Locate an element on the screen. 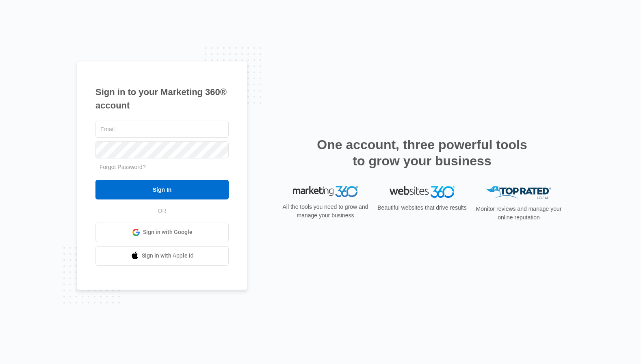 This screenshot has height=364, width=641. h2: One account, three powerful tools to grow your business is located at coordinates (422, 152).